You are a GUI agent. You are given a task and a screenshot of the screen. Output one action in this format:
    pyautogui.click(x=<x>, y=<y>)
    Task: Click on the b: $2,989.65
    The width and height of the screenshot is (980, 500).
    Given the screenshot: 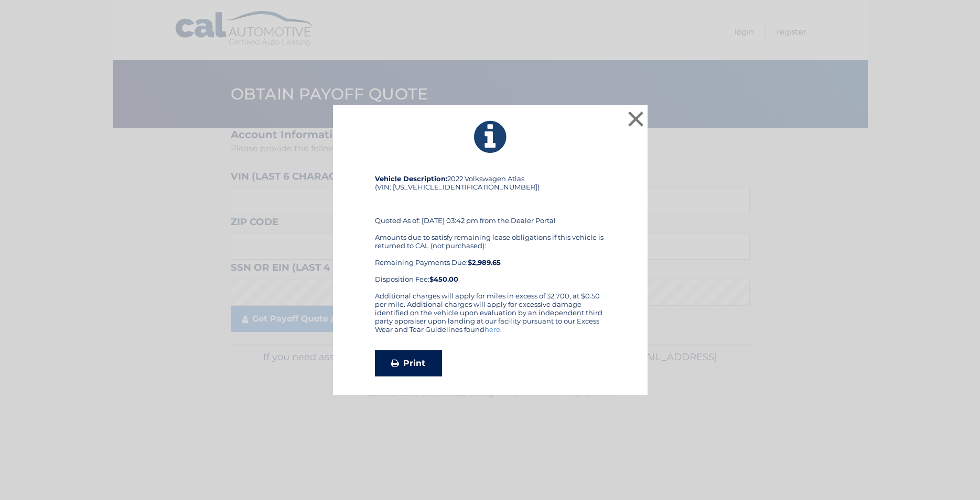 What is the action you would take?
    pyautogui.click(x=484, y=262)
    